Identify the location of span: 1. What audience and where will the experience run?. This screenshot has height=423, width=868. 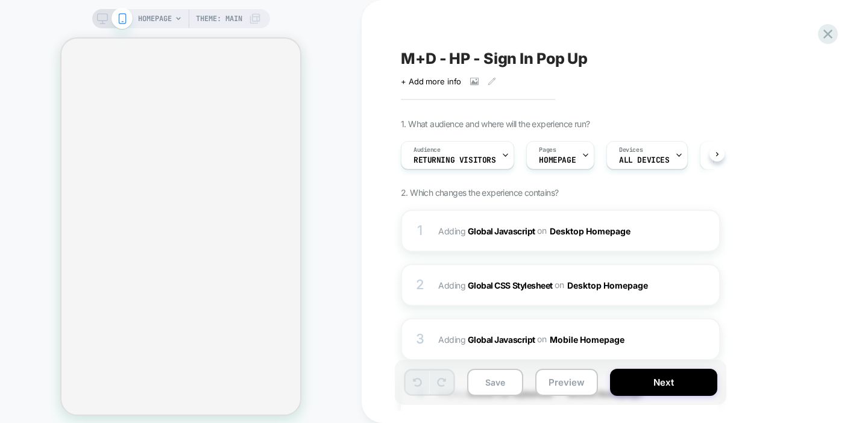
(495, 124).